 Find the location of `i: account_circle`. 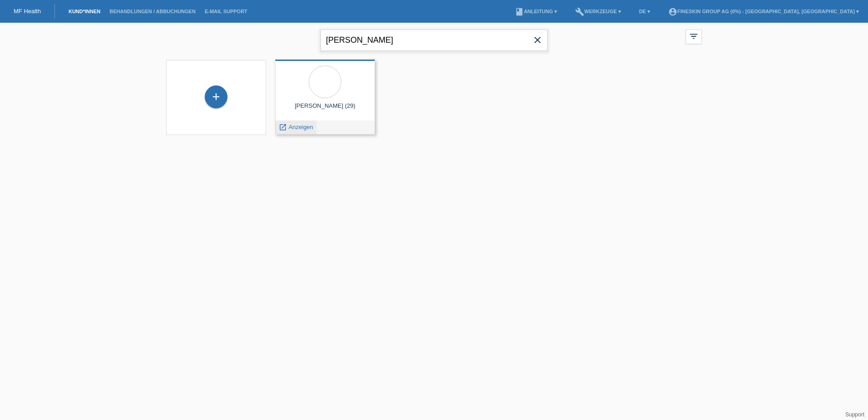

i: account_circle is located at coordinates (673, 12).